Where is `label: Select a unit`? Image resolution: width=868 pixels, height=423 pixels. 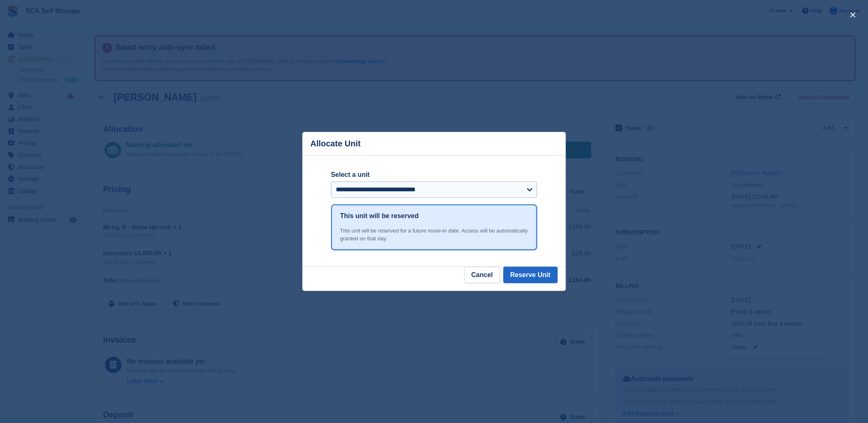
label: Select a unit is located at coordinates (434, 175).